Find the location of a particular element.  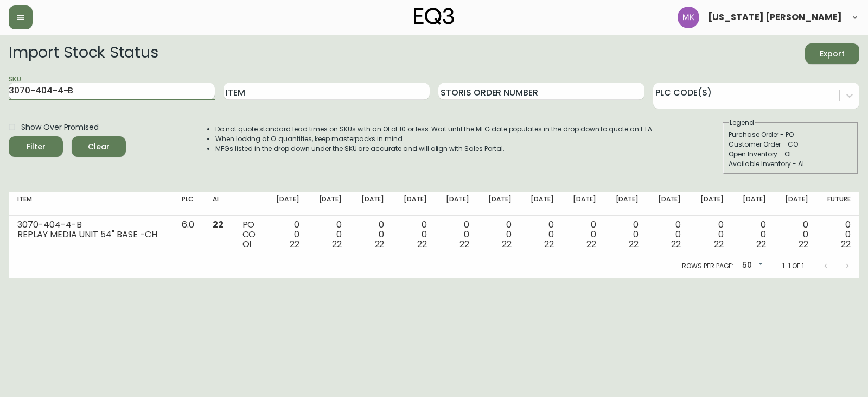

h2: Import Stock Status is located at coordinates (83, 54).